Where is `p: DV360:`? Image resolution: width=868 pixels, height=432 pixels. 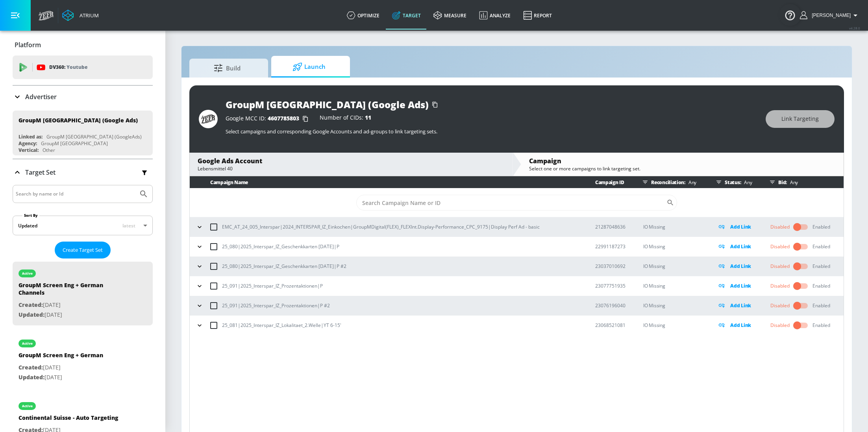 p: DV360: is located at coordinates (68, 68).